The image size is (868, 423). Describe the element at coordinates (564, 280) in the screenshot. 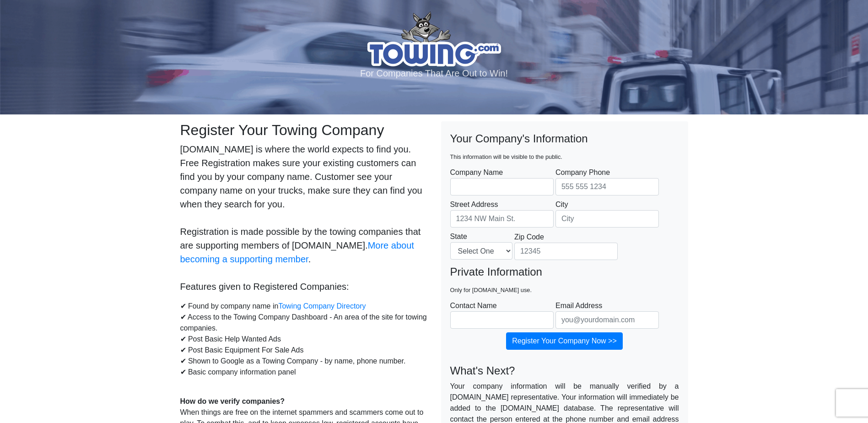

I see `legend: Private Information` at that location.